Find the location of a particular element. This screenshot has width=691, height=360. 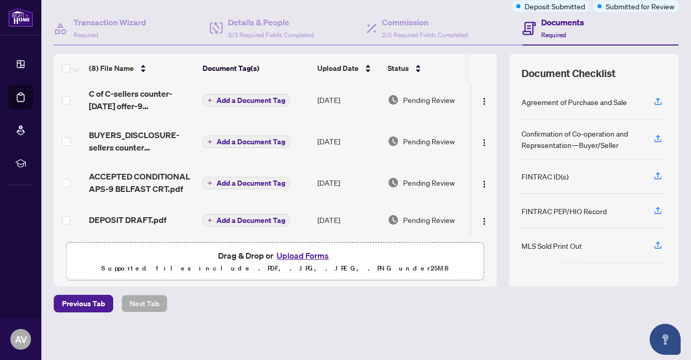

span: Submitted for Review is located at coordinates (640, 6).